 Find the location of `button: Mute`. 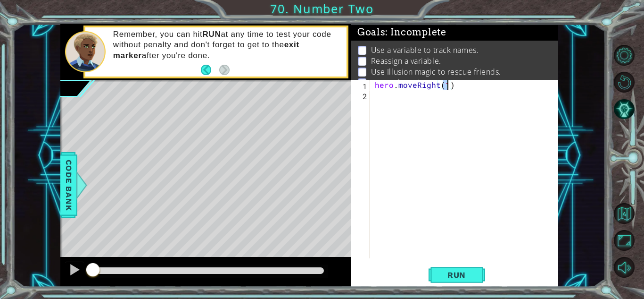

button: Mute is located at coordinates (624, 267).